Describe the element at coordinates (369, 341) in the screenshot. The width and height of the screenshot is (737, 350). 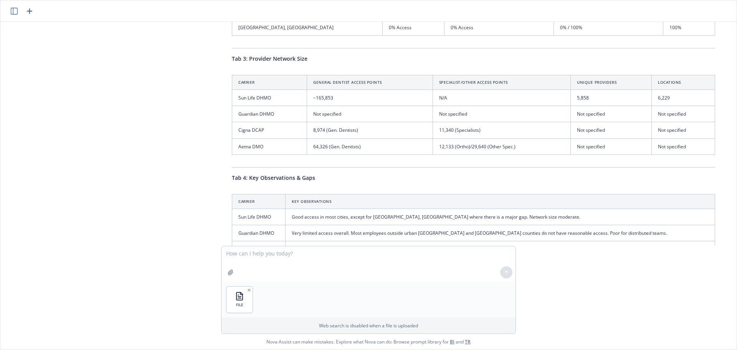
I see `span: Nova Assist can make mistakes. Explore what Nova can do: Browse prompt library for and` at that location.